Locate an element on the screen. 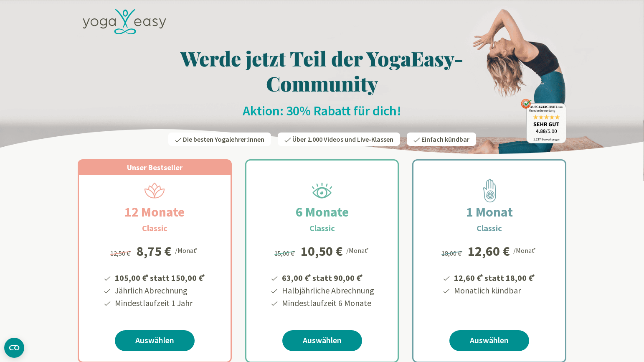 This screenshot has width=644, height=362. div: 10,50 € is located at coordinates (322, 251).